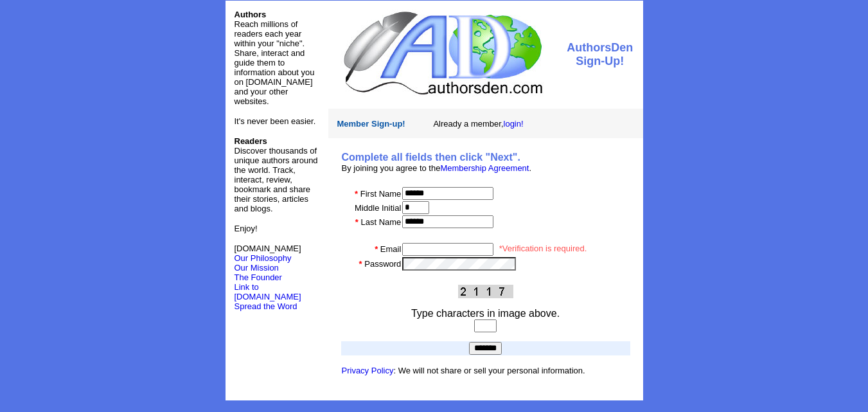  What do you see at coordinates (431, 157) in the screenshot?
I see `b: Complete all fields then click "Next".` at bounding box center [431, 157].